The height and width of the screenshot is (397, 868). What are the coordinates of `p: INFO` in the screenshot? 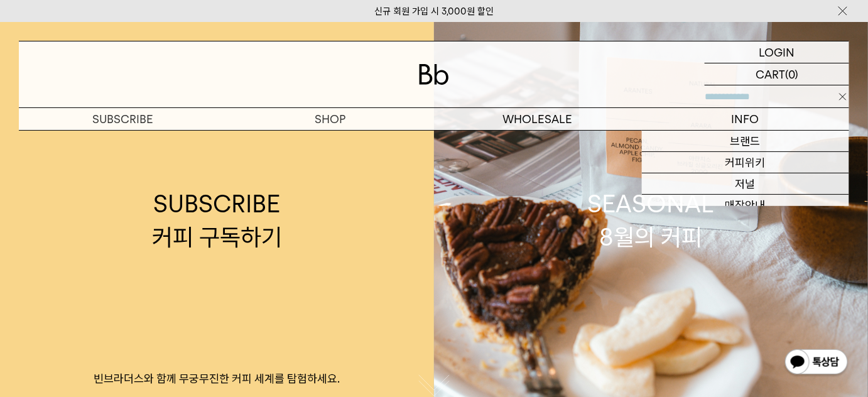 It's located at (745, 119).